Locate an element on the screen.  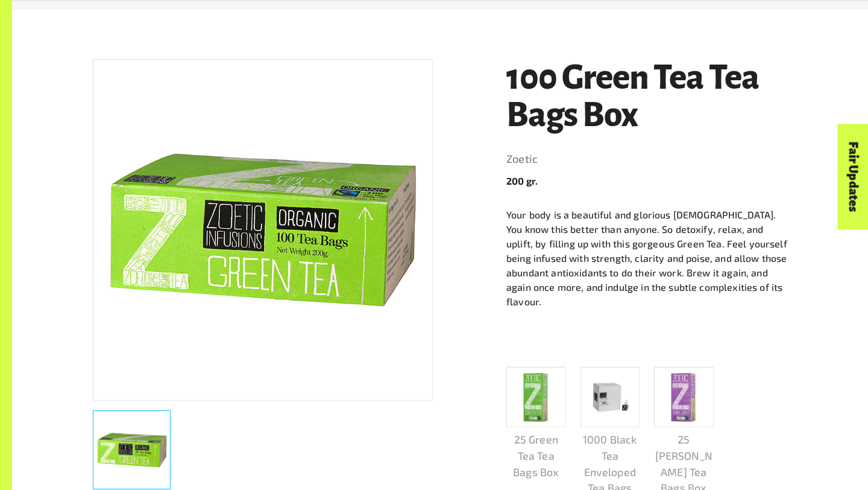
p: 25 Green Tea Tea Bags Box is located at coordinates (536, 455).